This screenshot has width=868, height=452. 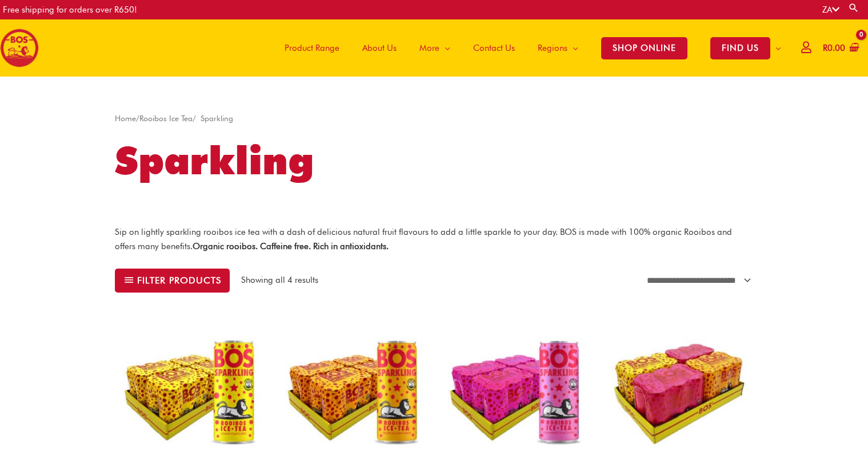 I want to click on select: Shop order, so click(x=696, y=281).